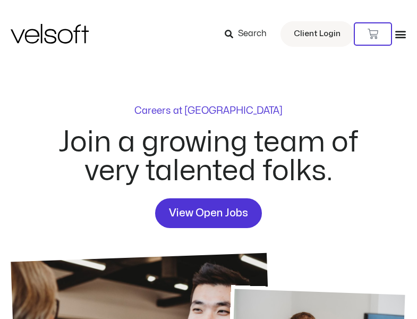  I want to click on img: Velsoft Training Materials, so click(49, 33).